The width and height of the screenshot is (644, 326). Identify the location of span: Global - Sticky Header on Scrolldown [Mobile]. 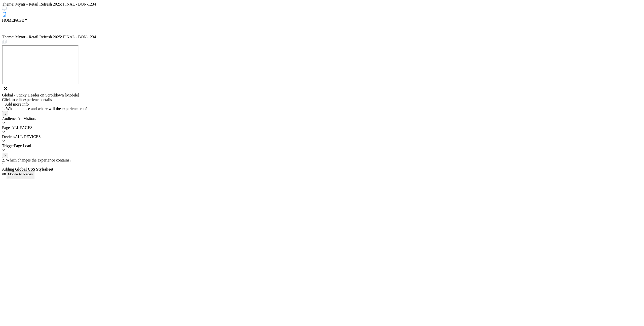
(41, 95).